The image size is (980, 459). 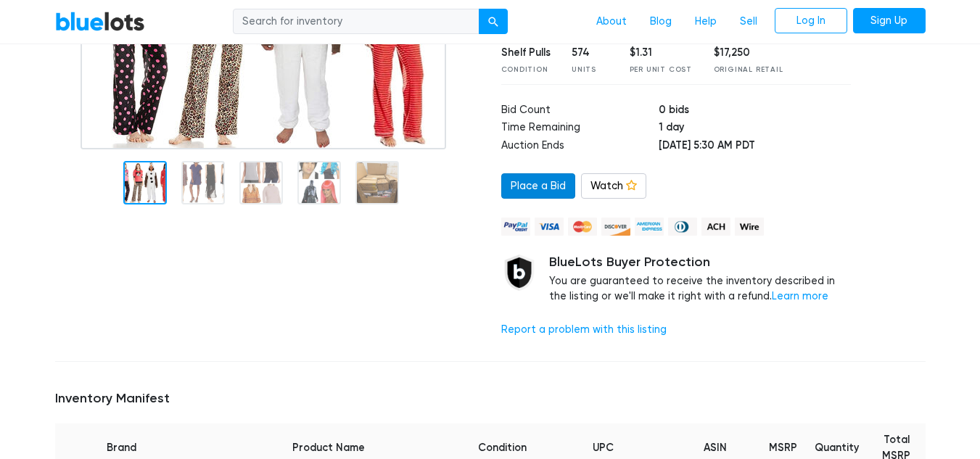 I want to click on div: 574, so click(x=590, y=53).